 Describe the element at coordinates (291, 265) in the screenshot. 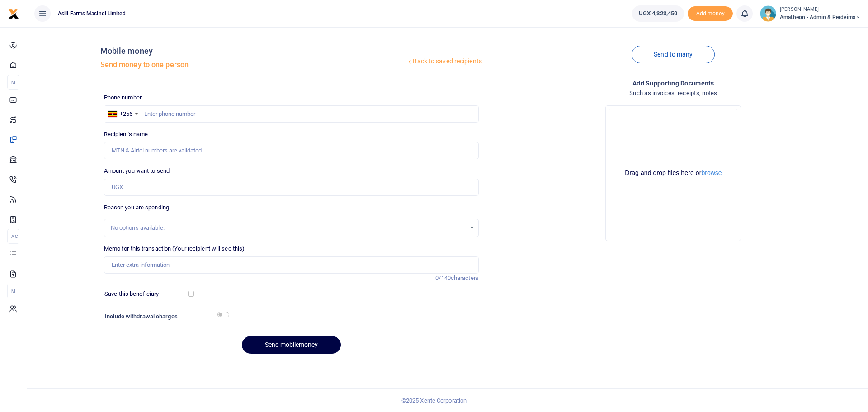

I see `input: Enter extra information` at that location.